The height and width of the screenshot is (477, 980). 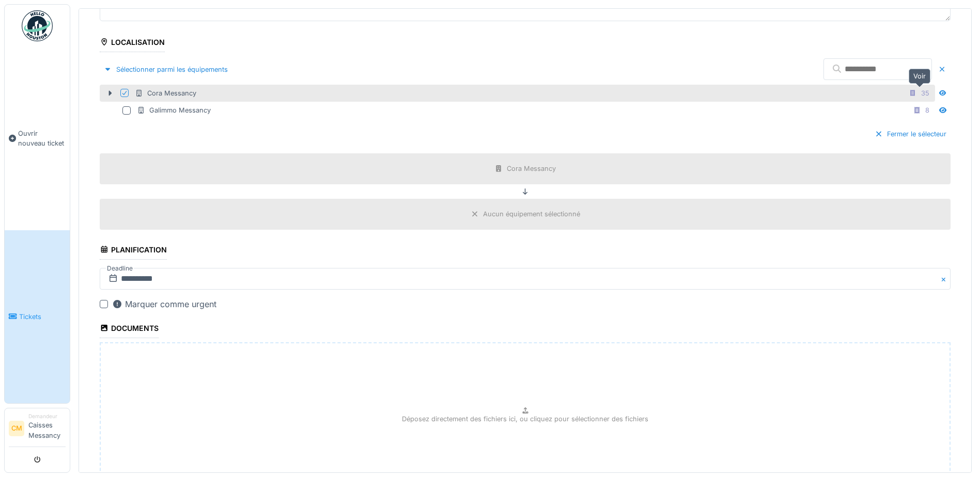 What do you see at coordinates (37, 139) in the screenshot?
I see `a: Ouvrir nouveau ticket` at bounding box center [37, 139].